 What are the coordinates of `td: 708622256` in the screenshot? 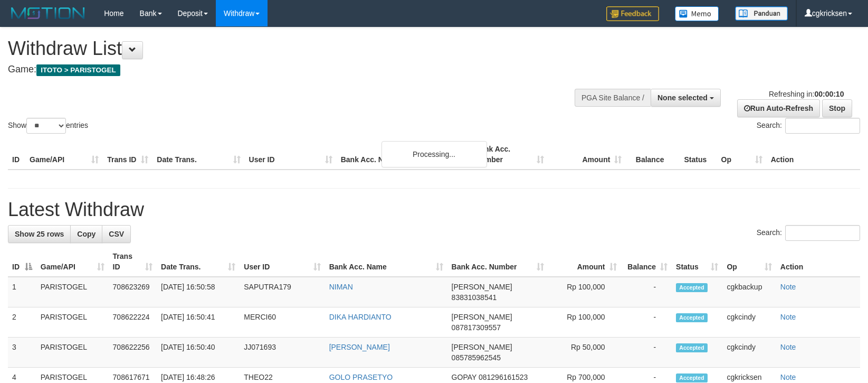 It's located at (132, 352).